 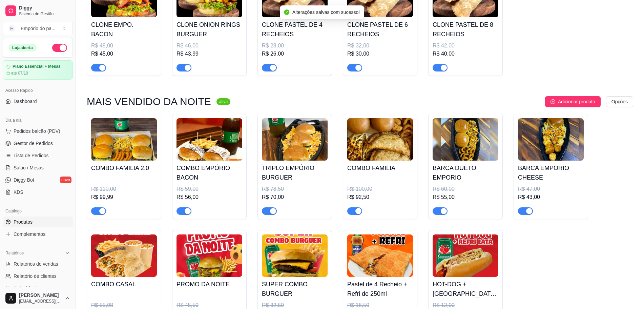 I want to click on span: Opções, so click(x=619, y=102).